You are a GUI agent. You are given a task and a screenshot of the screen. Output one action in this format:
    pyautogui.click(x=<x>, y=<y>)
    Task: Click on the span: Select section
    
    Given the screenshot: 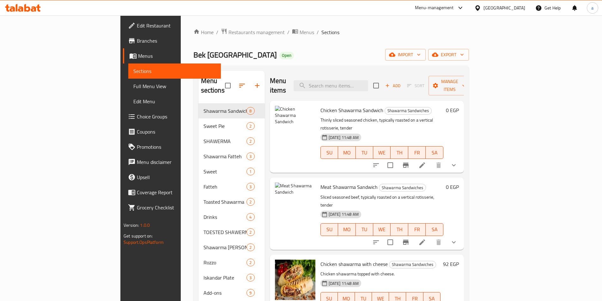 What is the action you would take?
    pyautogui.click(x=376, y=86)
    